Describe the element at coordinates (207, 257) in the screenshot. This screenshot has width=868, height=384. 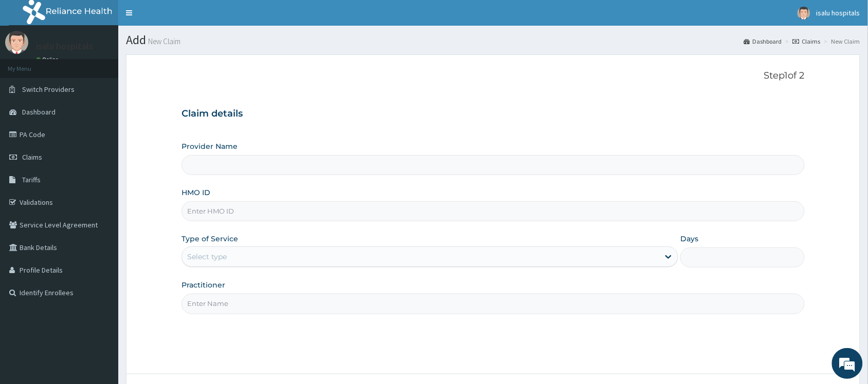
I see `div: Select type` at that location.